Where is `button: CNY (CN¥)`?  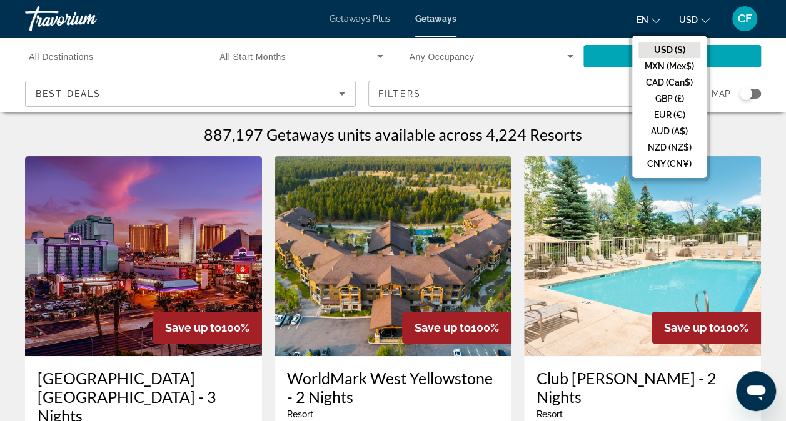 button: CNY (CN¥) is located at coordinates (669, 164).